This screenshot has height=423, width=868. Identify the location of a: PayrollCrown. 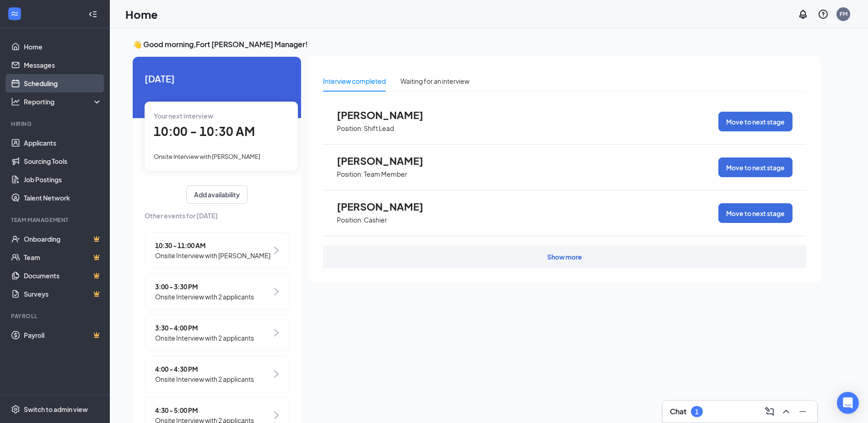
(63, 335).